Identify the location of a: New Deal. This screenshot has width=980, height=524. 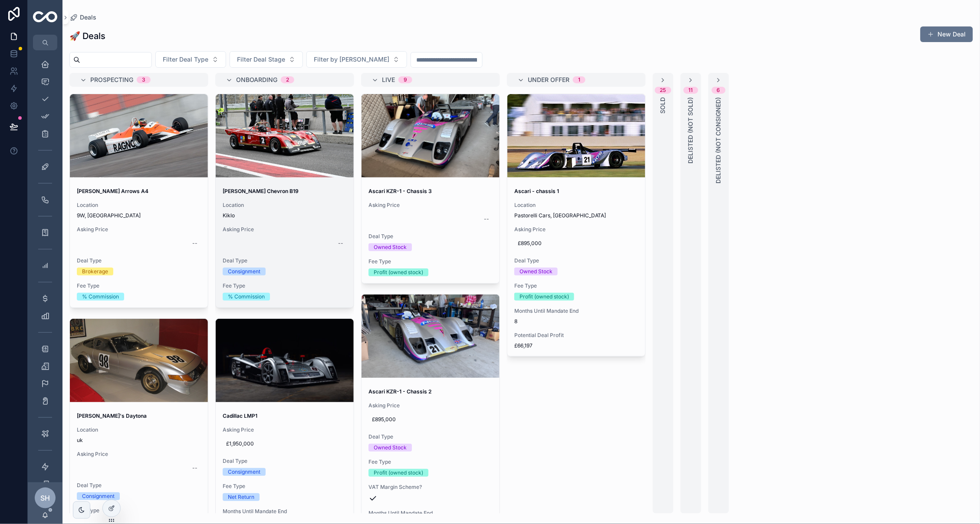
(946, 34).